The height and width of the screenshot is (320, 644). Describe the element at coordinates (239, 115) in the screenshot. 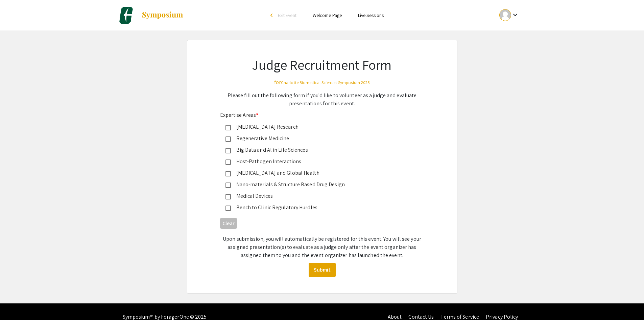

I see `mat-label: Expertise Areas` at that location.